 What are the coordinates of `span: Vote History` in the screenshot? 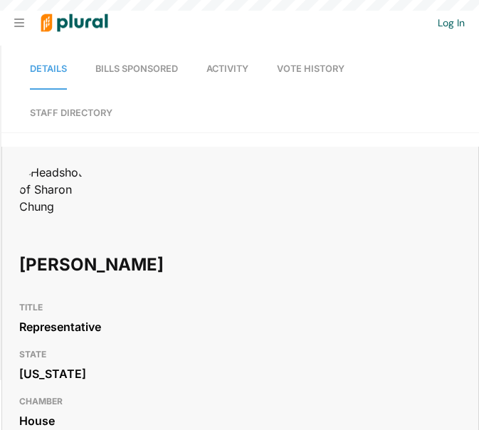 It's located at (310, 68).